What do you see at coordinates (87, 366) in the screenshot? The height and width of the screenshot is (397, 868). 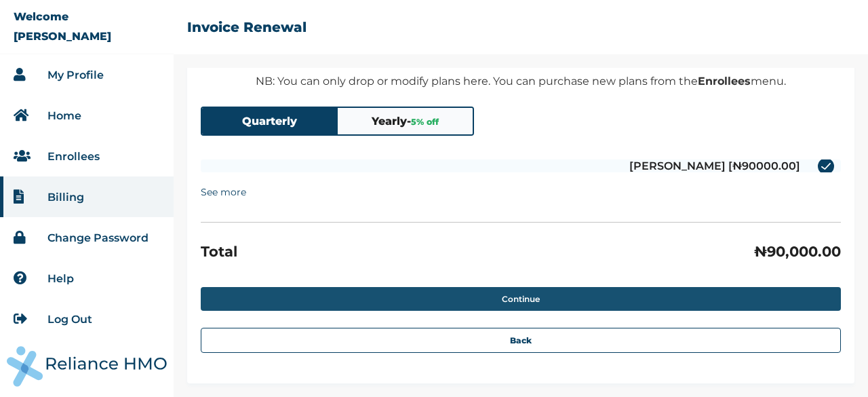 I see `img: RelianceHMO's Logo` at bounding box center [87, 366].